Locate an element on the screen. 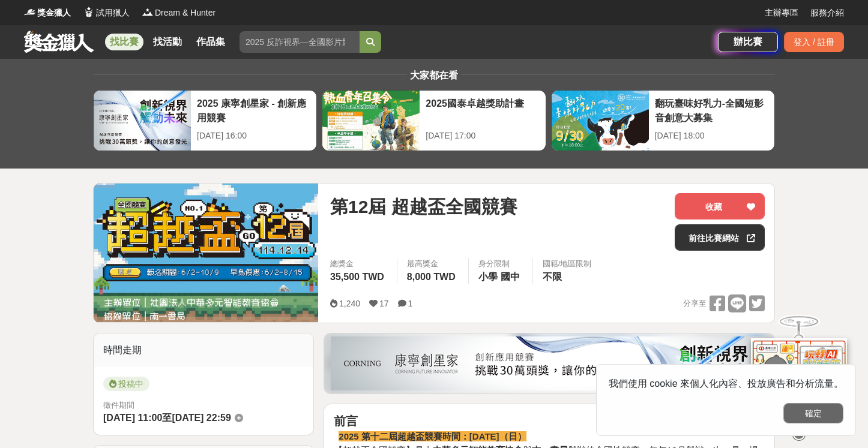 The width and height of the screenshot is (868, 448). a: 作品集 is located at coordinates (210, 42).